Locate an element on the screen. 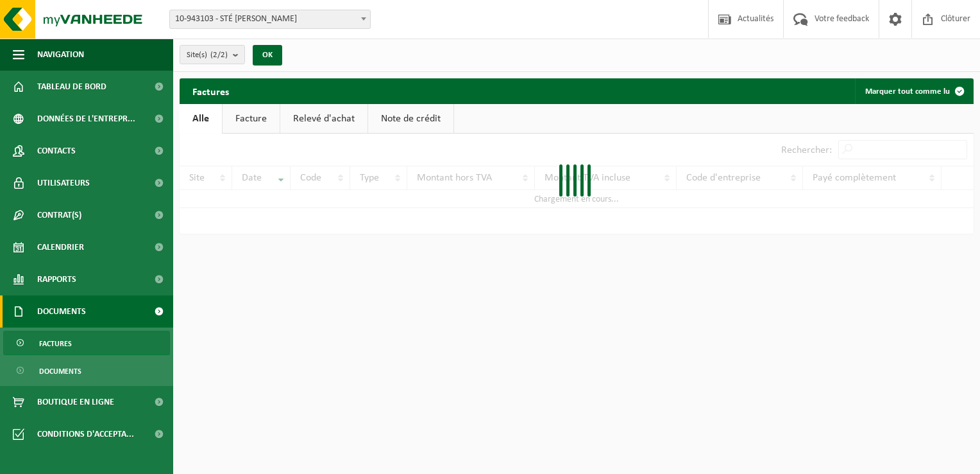 This screenshot has width=980, height=474. button: Site(s)(2/2) is located at coordinates (212, 55).